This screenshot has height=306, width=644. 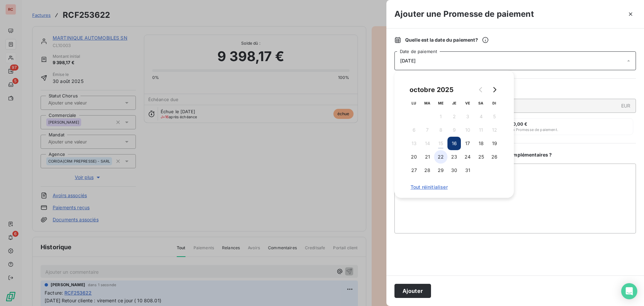 What do you see at coordinates (481, 103) in the screenshot?
I see `th: samedi` at bounding box center [481, 103].